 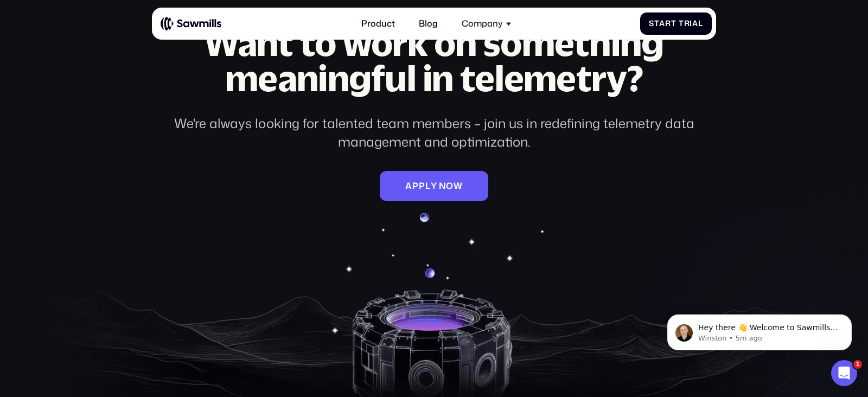 I want to click on a: Blog, so click(x=428, y=24).